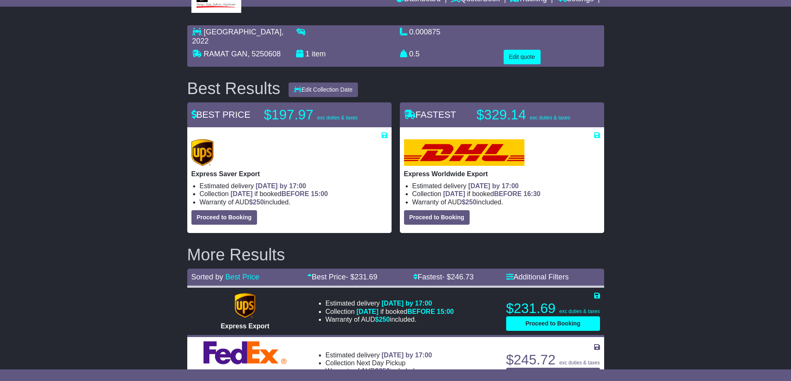 This screenshot has width=791, height=381. What do you see at coordinates (532, 194) in the screenshot?
I see `span: 16:30` at bounding box center [532, 194].